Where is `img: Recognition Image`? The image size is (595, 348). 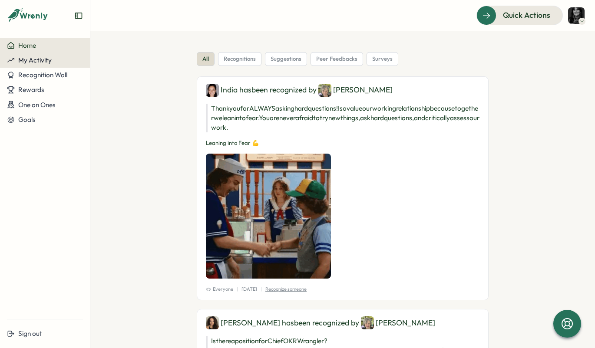 img: Recognition Image is located at coordinates (268, 216).